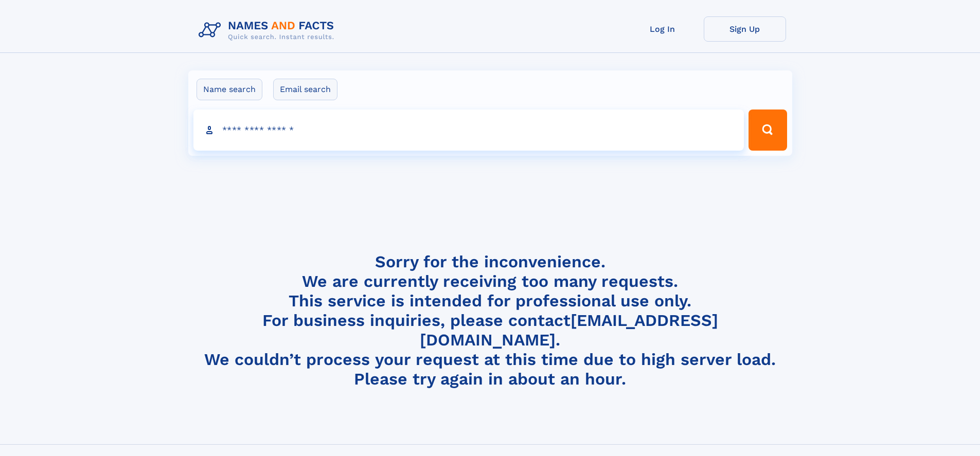 The image size is (980, 456). I want to click on label: Name search, so click(230, 90).